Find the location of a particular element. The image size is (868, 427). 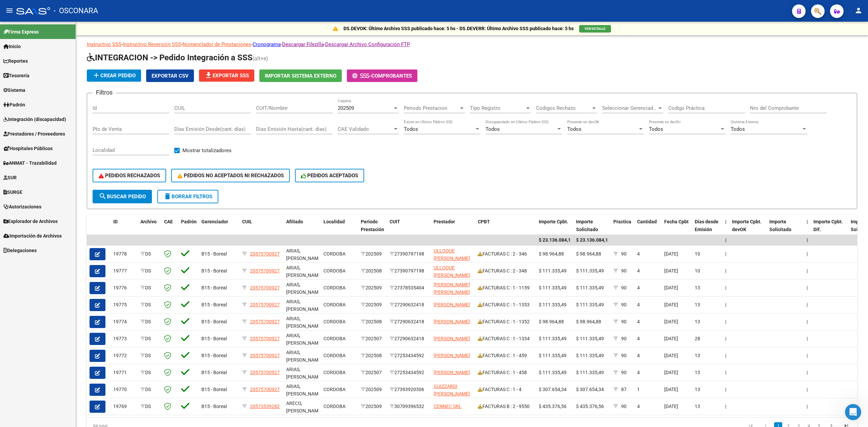

span: $ 23.136.084,18 is located at coordinates (556, 240).